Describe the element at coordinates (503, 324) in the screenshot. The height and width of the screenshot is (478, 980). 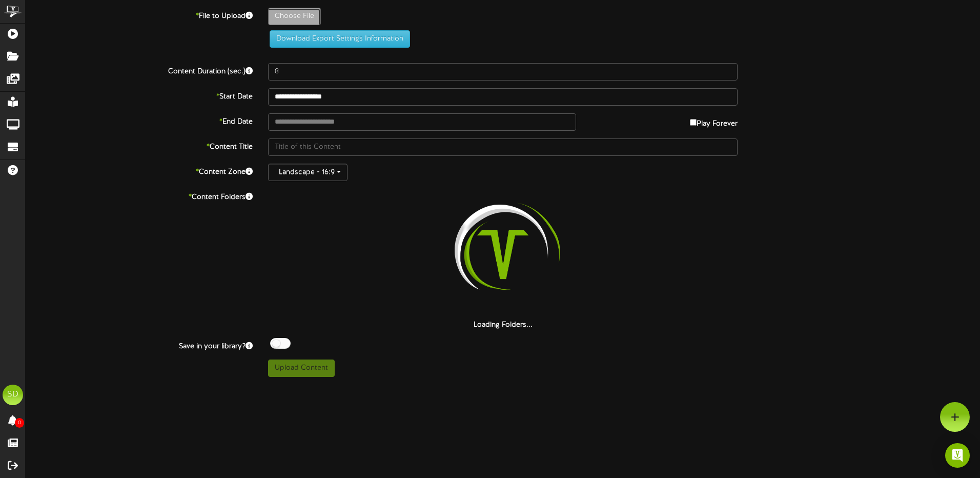
I see `strong: Loading Folders...` at that location.